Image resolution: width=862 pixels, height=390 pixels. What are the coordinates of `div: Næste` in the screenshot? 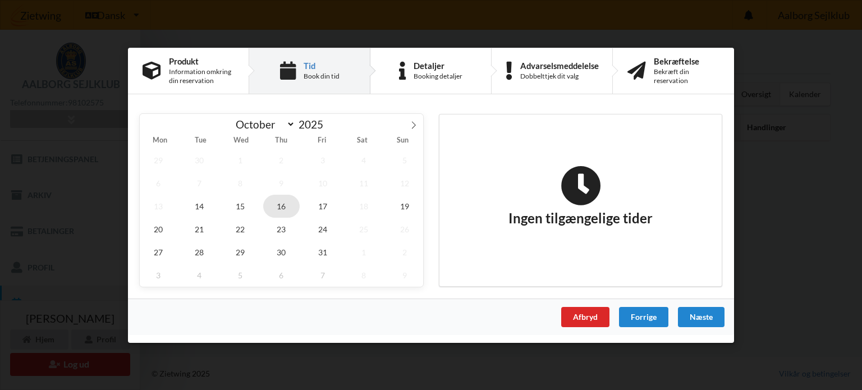 It's located at (701, 316).